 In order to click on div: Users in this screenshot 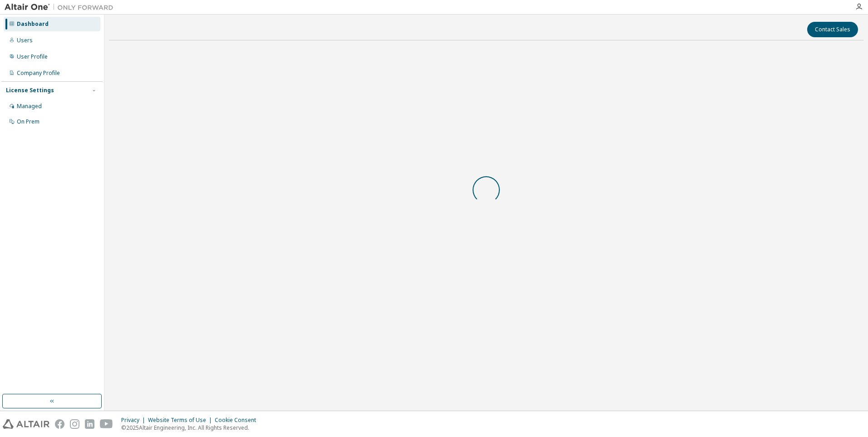, I will do `click(24, 40)`.